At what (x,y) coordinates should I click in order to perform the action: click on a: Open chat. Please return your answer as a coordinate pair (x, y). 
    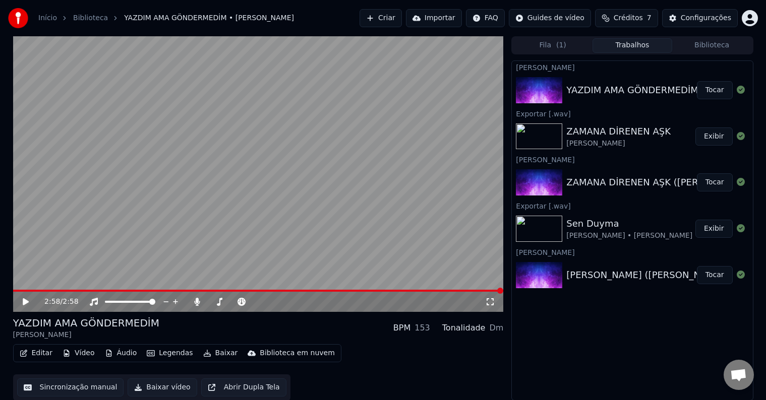
    Looking at the image, I should click on (738, 375).